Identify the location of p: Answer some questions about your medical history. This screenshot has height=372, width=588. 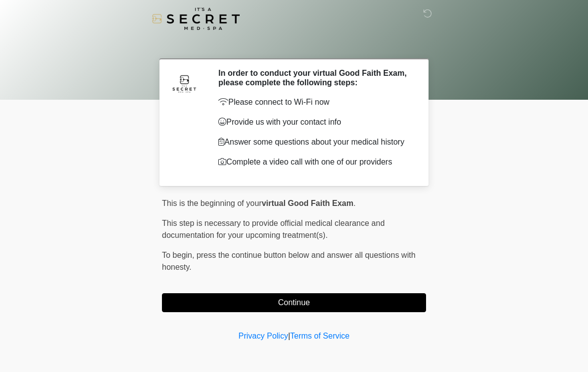
(315, 142).